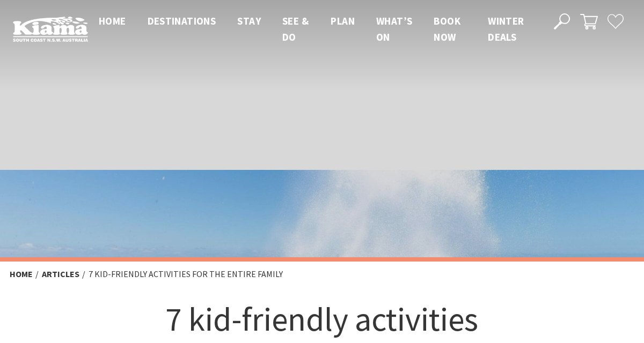  I want to click on span: Plan, so click(343, 21).